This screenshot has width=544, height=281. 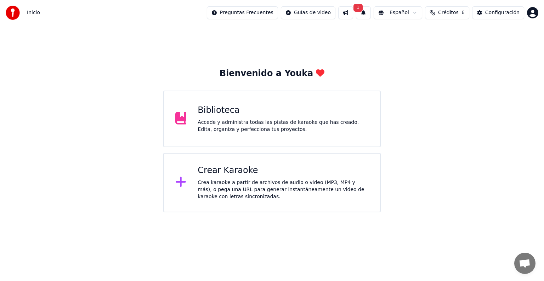 What do you see at coordinates (525, 263) in the screenshot?
I see `a: Chat abierto` at bounding box center [525, 263].